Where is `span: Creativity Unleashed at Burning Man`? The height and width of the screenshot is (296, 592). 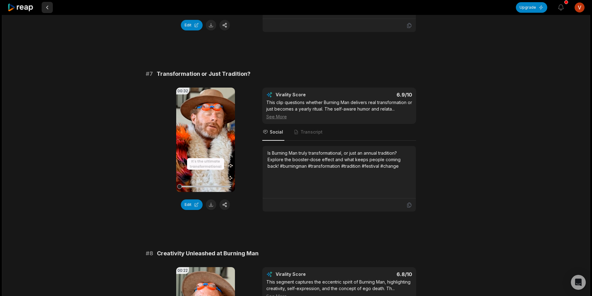 span: Creativity Unleashed at Burning Man is located at coordinates (208, 254).